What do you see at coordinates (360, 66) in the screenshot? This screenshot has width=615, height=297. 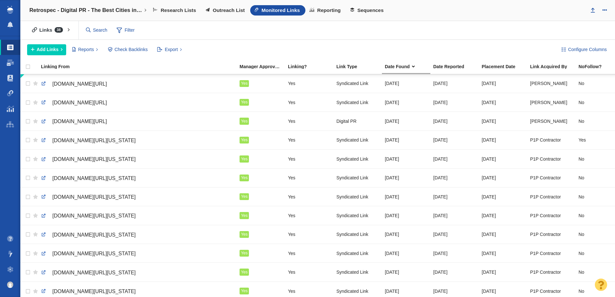 I see `div: Link Type` at bounding box center [360, 66].